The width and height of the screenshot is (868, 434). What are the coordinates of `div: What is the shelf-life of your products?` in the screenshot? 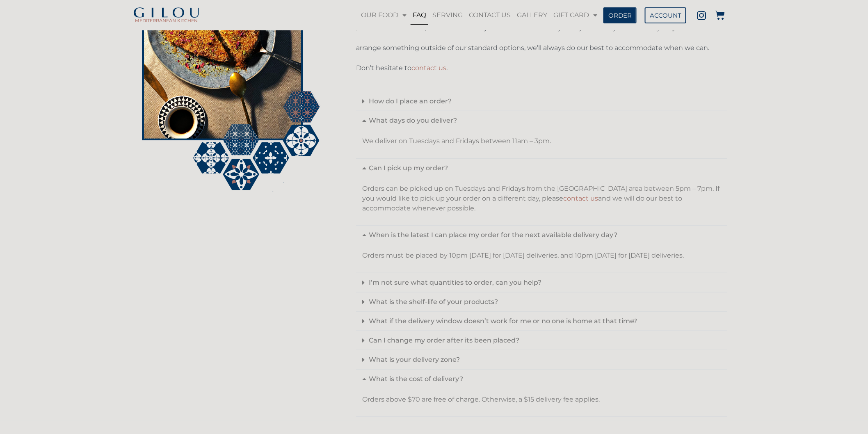 It's located at (542, 302).